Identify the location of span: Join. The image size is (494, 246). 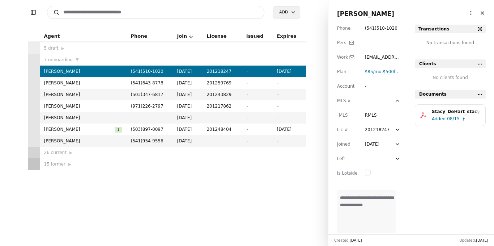
(182, 36).